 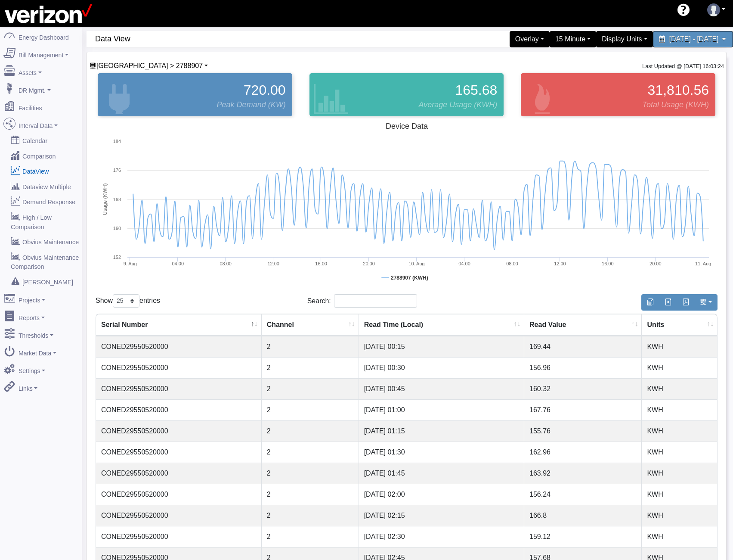 What do you see at coordinates (678, 90) in the screenshot?
I see `span: 31,810.56` at bounding box center [678, 90].